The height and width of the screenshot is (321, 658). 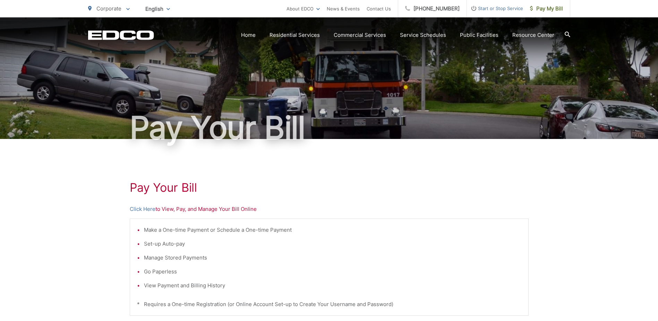 I want to click on p: to View, Pay, and Manage Your Bill Online, so click(x=329, y=209).